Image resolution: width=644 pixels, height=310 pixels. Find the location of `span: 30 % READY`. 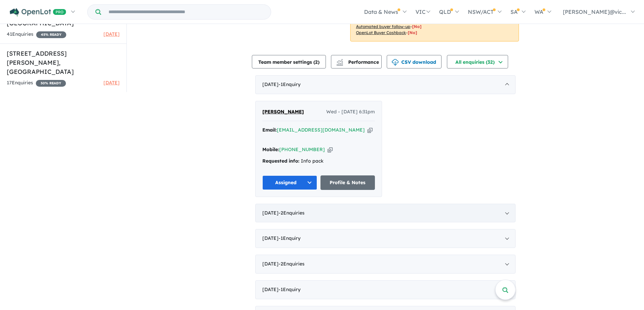

span: 30 % READY is located at coordinates (50, 83).